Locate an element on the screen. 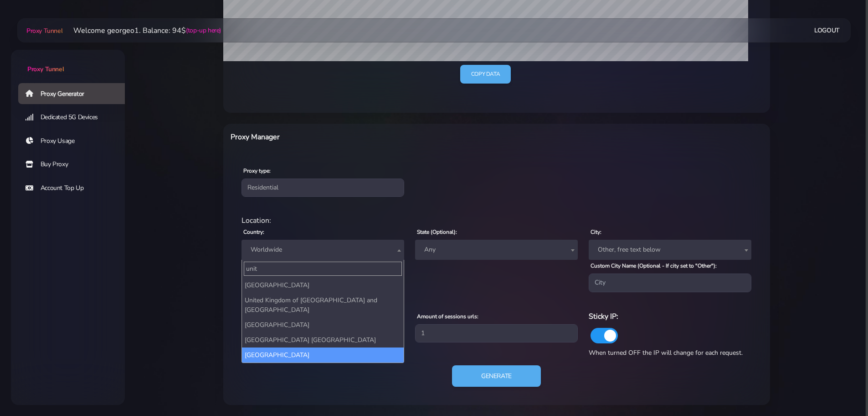 Image resolution: width=868 pixels, height=416 pixels. span: When turned OFF the IP will change for each request. is located at coordinates (666, 352).